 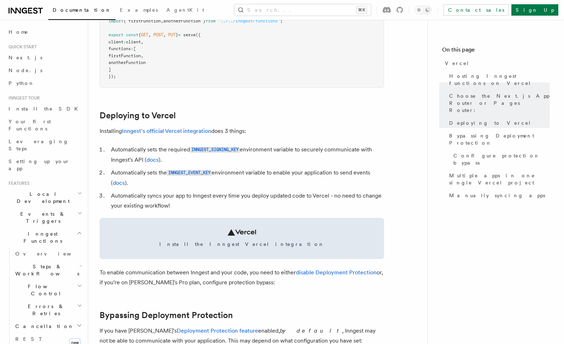 What do you see at coordinates (311, 331) in the screenshot?
I see `em: by default` at bounding box center [311, 331].